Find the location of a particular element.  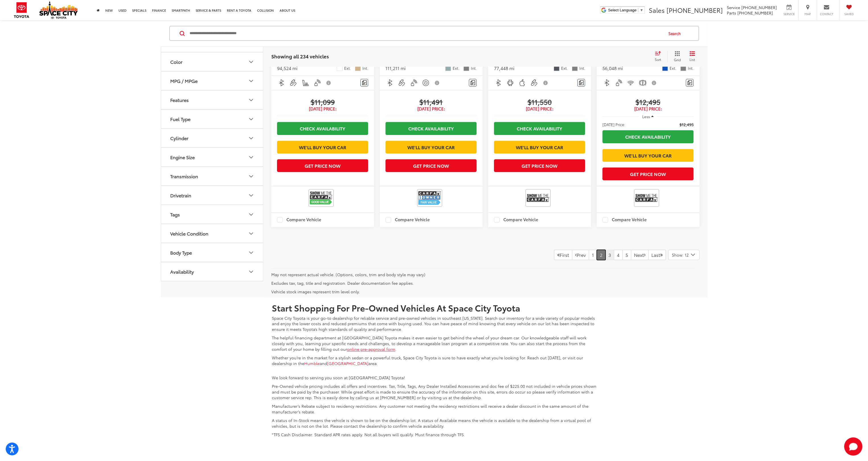

button: Select number of vehicles per page is located at coordinates (684, 255).